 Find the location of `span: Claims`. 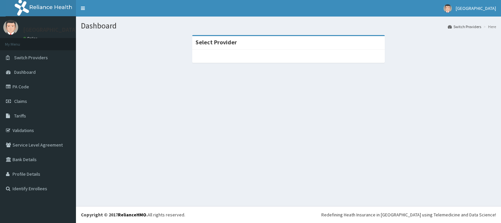

span: Claims is located at coordinates (20, 101).